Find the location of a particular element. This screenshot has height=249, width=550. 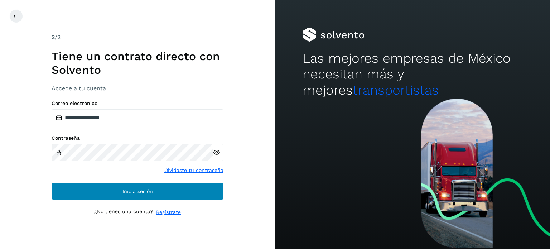

span: 2 is located at coordinates (53, 37).